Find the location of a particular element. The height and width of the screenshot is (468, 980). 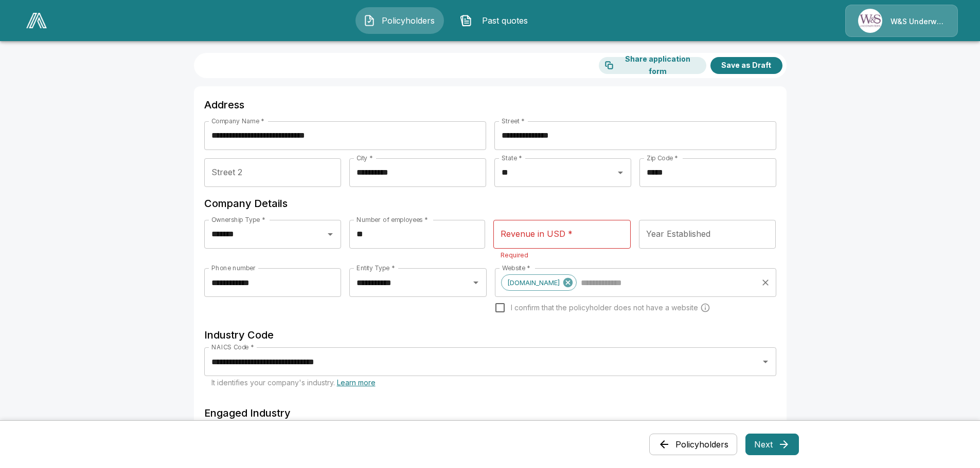

label: Zip Code * is located at coordinates (662, 158).